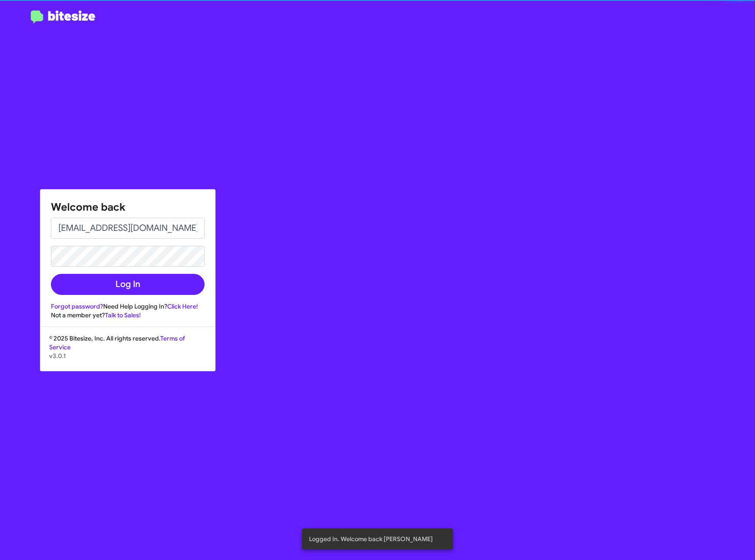 The image size is (755, 560). I want to click on button: Log In, so click(128, 285).